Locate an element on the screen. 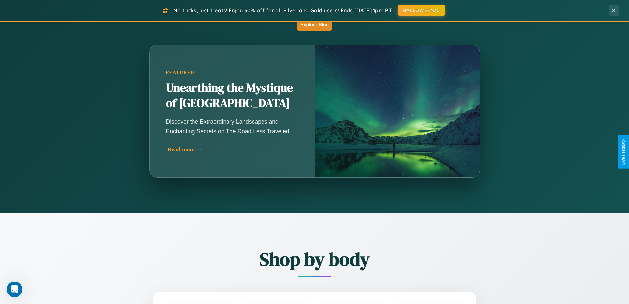  div: Featured is located at coordinates (232, 72).